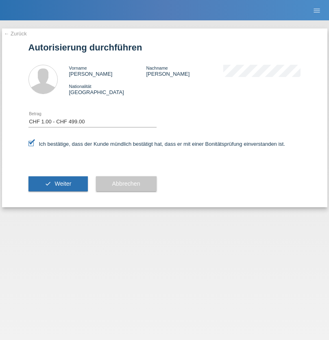 This screenshot has height=340, width=329. I want to click on a: ← Zurück, so click(15, 33).